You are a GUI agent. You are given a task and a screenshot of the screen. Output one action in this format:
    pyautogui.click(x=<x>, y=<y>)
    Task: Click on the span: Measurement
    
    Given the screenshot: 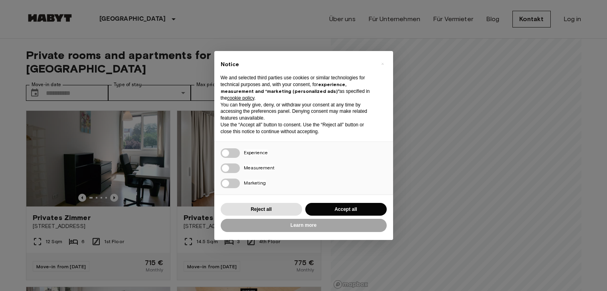 What is the action you would take?
    pyautogui.click(x=259, y=168)
    